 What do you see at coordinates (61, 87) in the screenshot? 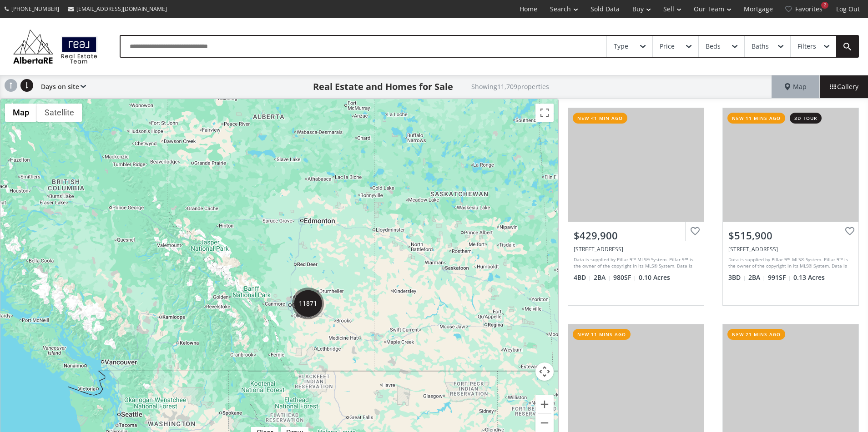
I see `div: Days on site` at bounding box center [61, 87].